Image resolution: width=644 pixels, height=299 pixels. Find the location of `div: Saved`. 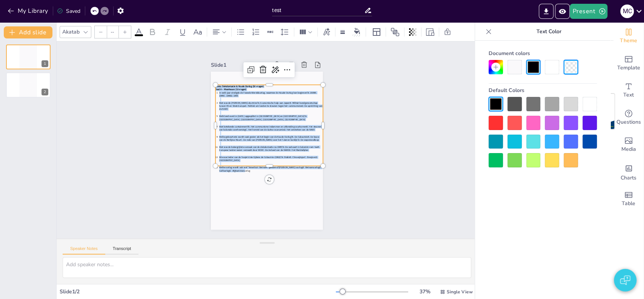

div: Saved is located at coordinates (68, 11).